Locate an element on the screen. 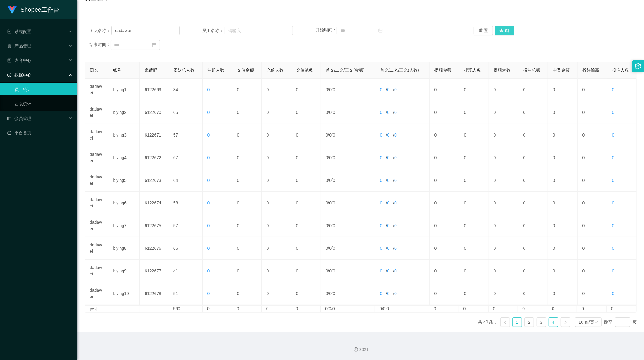 The image size is (644, 360). td: biying4 is located at coordinates (124, 158).